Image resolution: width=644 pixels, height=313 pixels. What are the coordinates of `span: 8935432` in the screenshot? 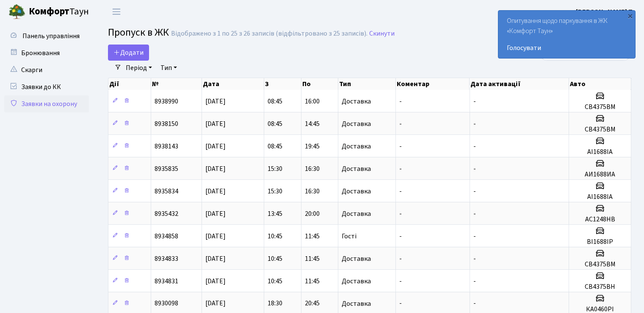 It's located at (166, 214).